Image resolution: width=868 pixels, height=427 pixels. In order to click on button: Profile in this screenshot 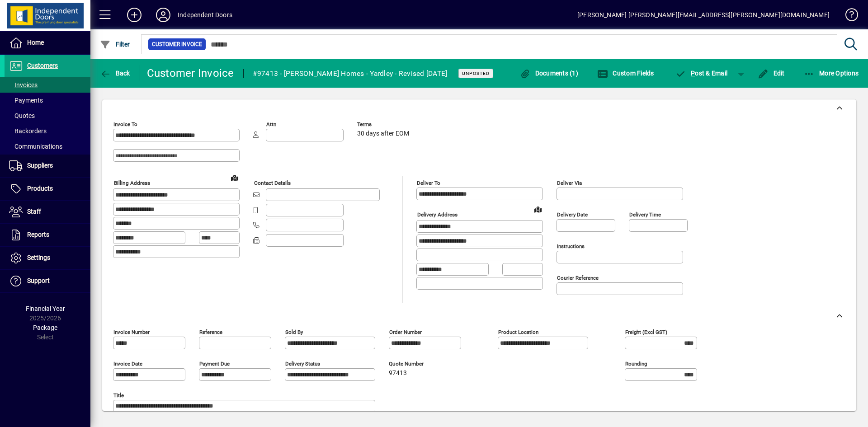, I will do `click(163, 15)`.